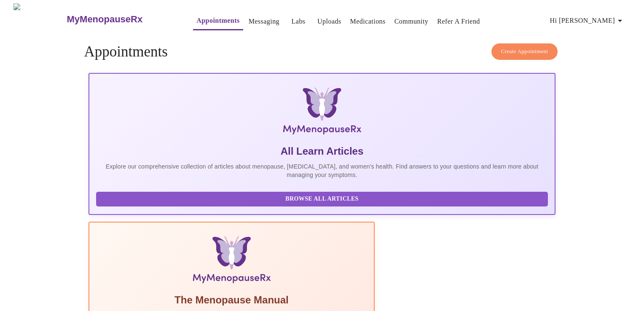 The height and width of the screenshot is (311, 644). What do you see at coordinates (298, 22) in the screenshot?
I see `a: Labs` at bounding box center [298, 22].